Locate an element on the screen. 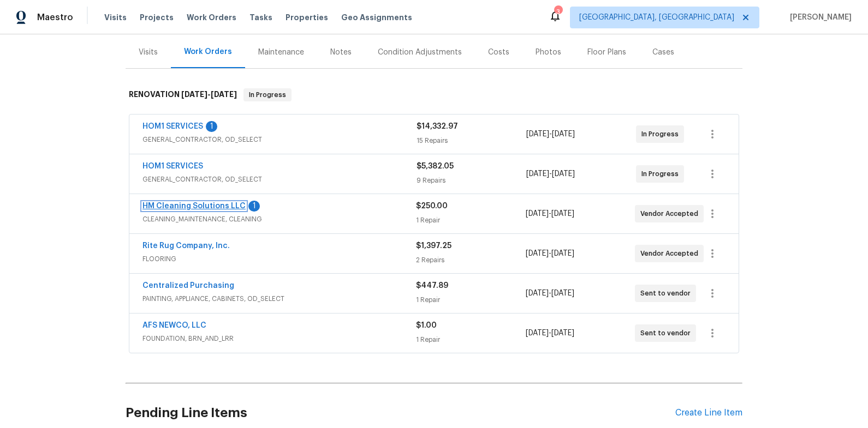 The width and height of the screenshot is (868, 428). div: Notes is located at coordinates (341, 53).